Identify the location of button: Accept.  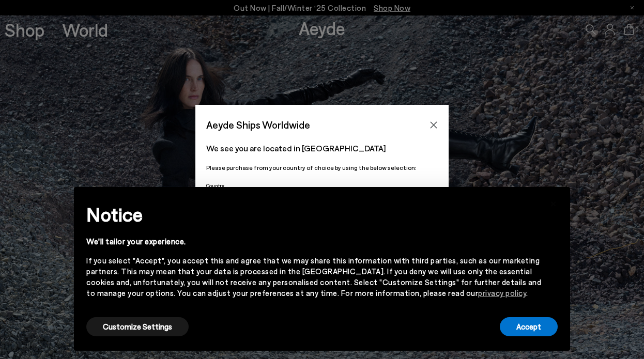
(529, 327).